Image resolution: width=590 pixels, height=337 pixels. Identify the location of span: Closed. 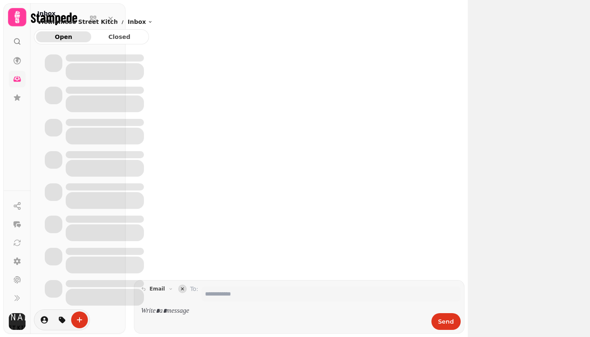
(120, 37).